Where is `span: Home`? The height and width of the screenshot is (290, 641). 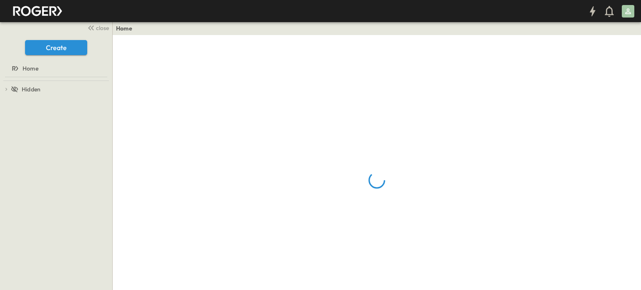
span: Home is located at coordinates (30, 68).